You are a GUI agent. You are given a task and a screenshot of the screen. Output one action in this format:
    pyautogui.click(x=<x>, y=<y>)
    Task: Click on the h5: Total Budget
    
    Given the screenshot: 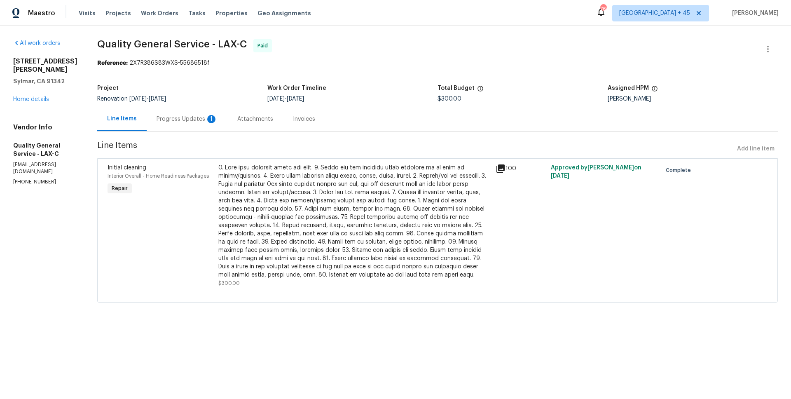 What is the action you would take?
    pyautogui.click(x=456, y=88)
    